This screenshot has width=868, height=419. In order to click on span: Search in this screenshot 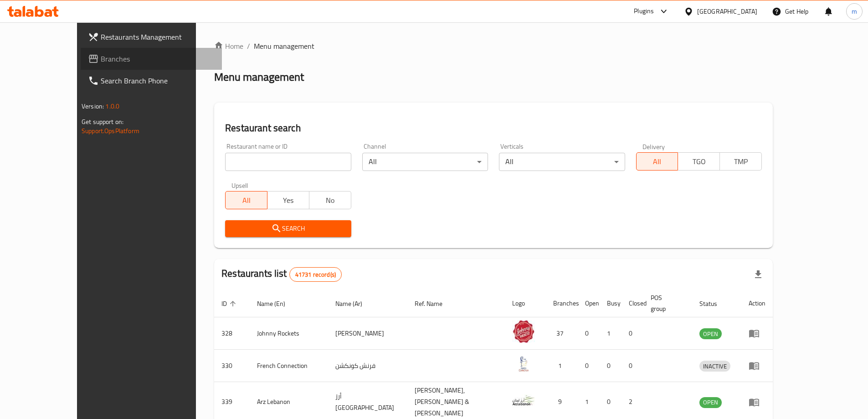, I will do `click(288, 228)`.